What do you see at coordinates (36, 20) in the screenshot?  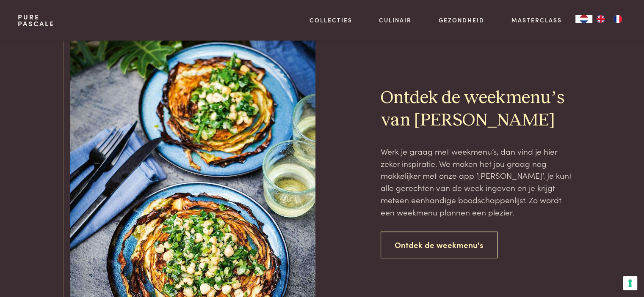 I see `a: PurePascale` at bounding box center [36, 20].